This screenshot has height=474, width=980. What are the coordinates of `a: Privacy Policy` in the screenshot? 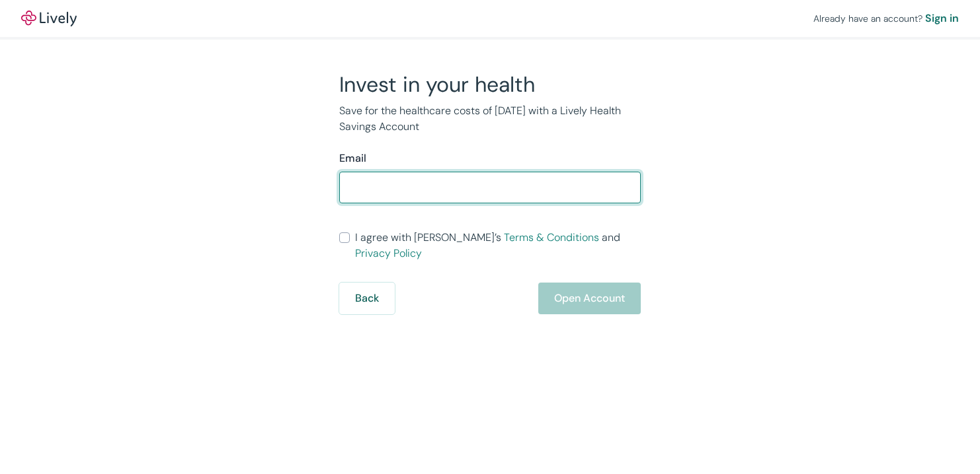 It's located at (388, 253).